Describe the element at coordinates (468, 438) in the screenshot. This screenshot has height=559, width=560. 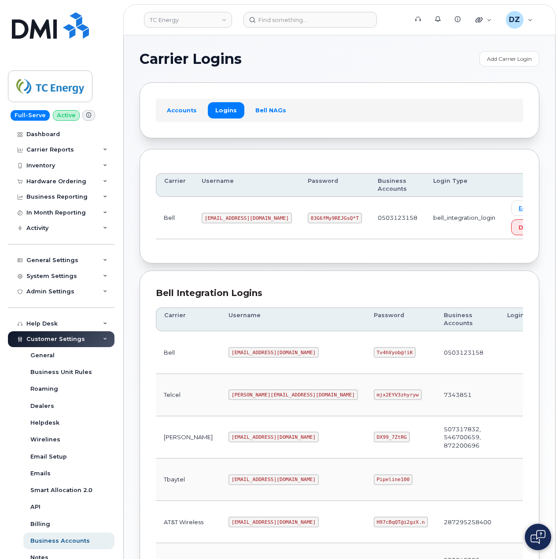
I see `td: 507317832, 546700659, 872200696` at that location.